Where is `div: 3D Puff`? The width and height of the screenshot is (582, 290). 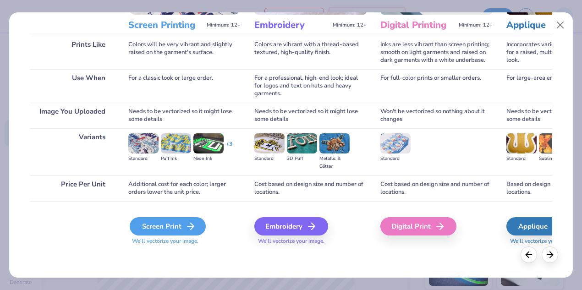 div: 3D Puff is located at coordinates (302, 159).